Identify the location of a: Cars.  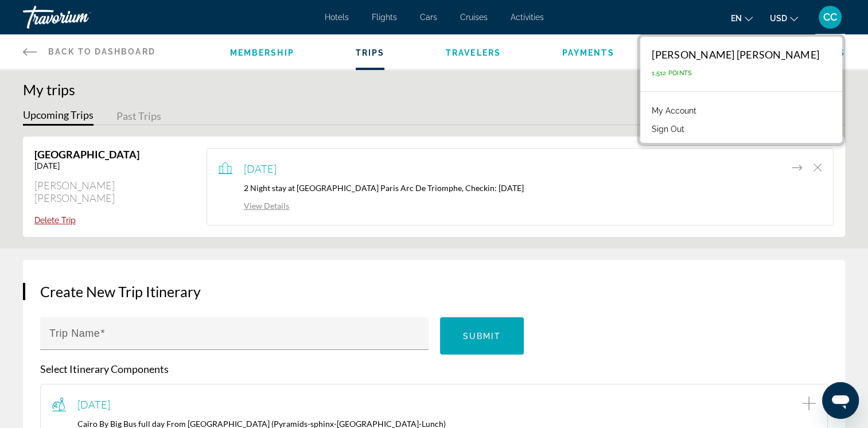
(429, 17).